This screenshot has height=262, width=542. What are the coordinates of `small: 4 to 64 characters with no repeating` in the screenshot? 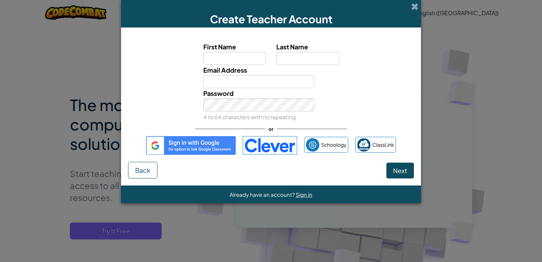 It's located at (250, 117).